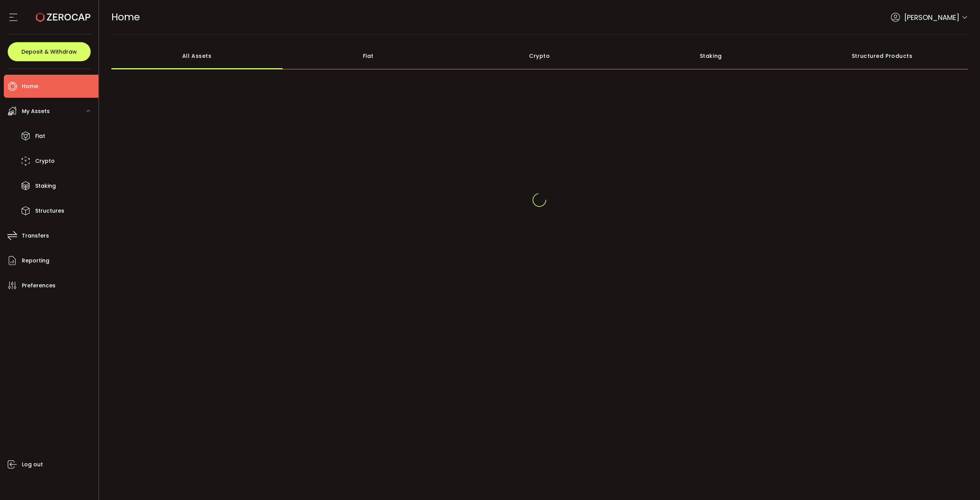 This screenshot has height=500, width=980. I want to click on div: All Assets, so click(197, 56).